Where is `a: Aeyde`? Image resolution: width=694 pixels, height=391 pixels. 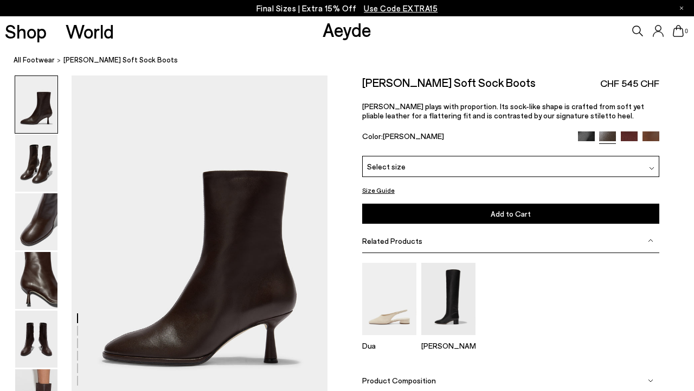 a: Aeyde is located at coordinates (347, 29).